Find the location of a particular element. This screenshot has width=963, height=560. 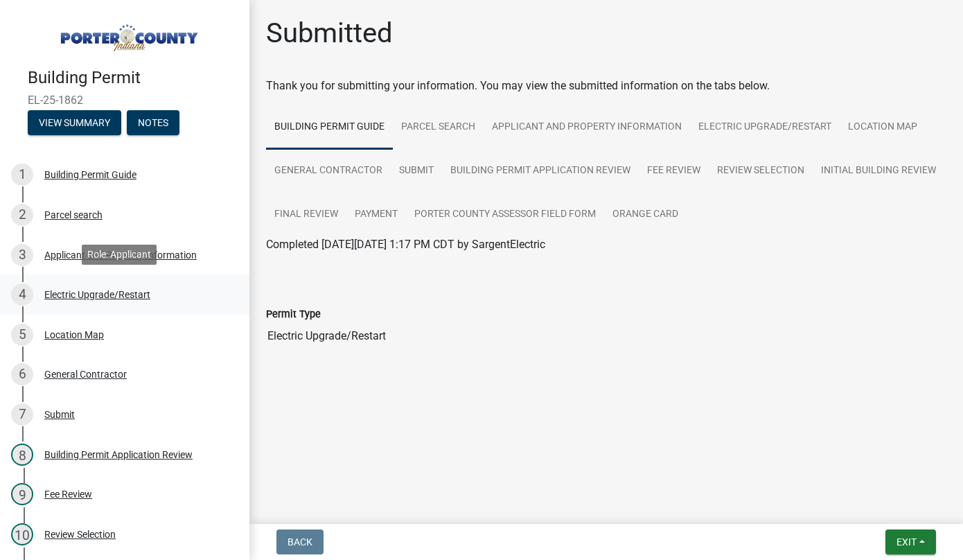

span: Back is located at coordinates (300, 542).